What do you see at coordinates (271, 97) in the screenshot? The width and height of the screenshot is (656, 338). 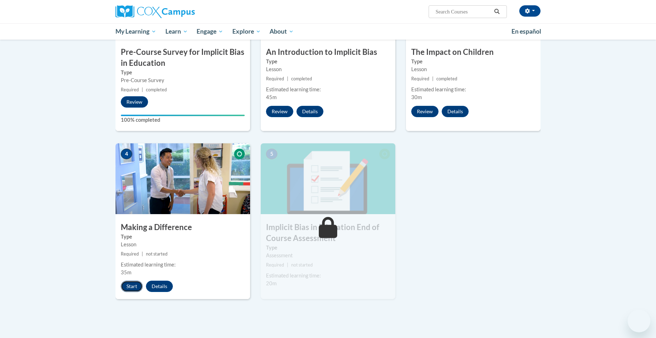 I see `span: 45m` at bounding box center [271, 97].